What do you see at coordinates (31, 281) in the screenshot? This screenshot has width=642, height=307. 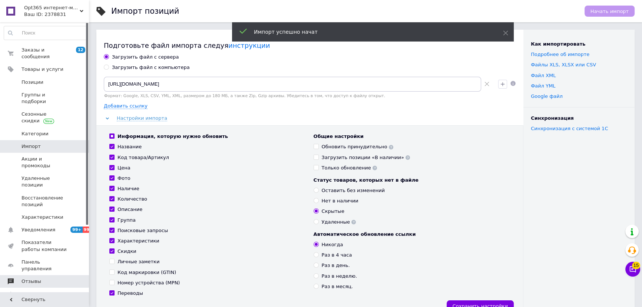 I see `span: Отзывы` at bounding box center [31, 281].